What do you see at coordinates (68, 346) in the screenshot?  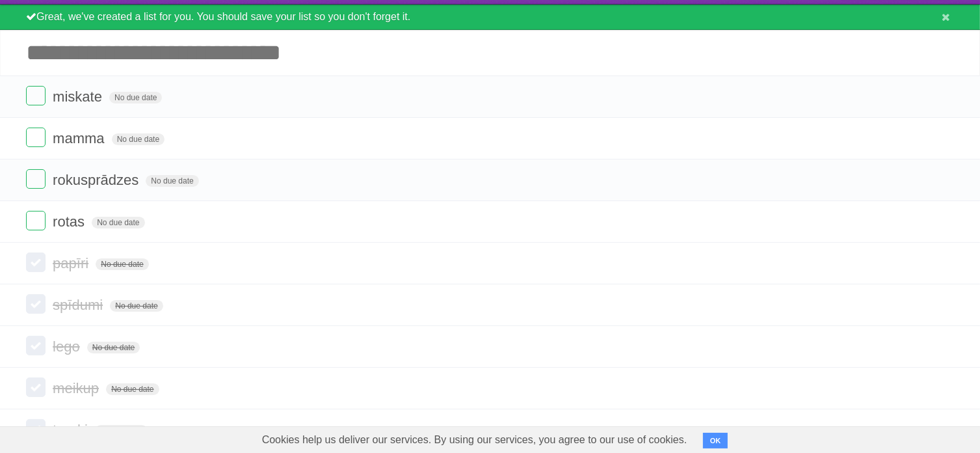 I see `span: lego` at bounding box center [68, 346].